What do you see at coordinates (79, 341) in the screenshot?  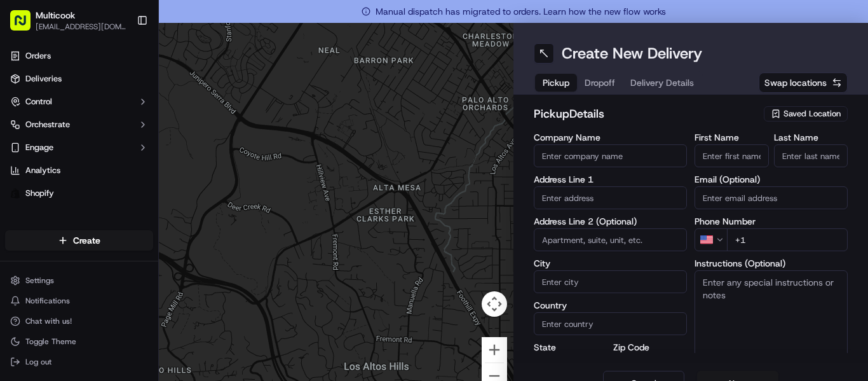 I see `button: Toggle Theme` at bounding box center [79, 341].